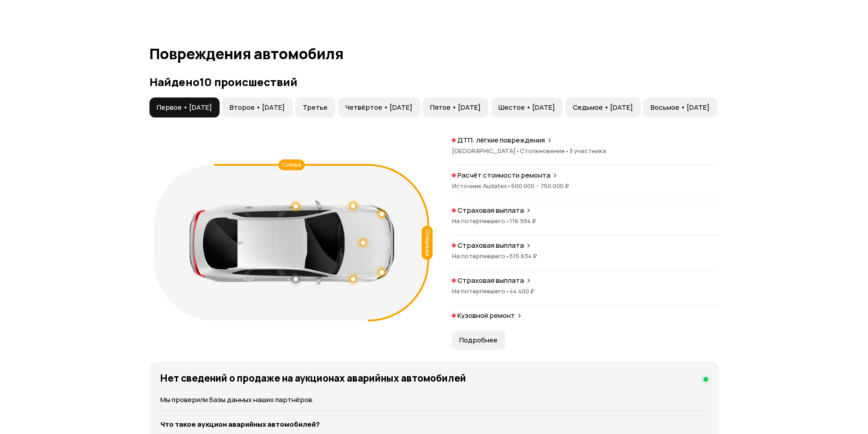 This screenshot has width=868, height=434. I want to click on span: 515 634 ₽, so click(523, 257).